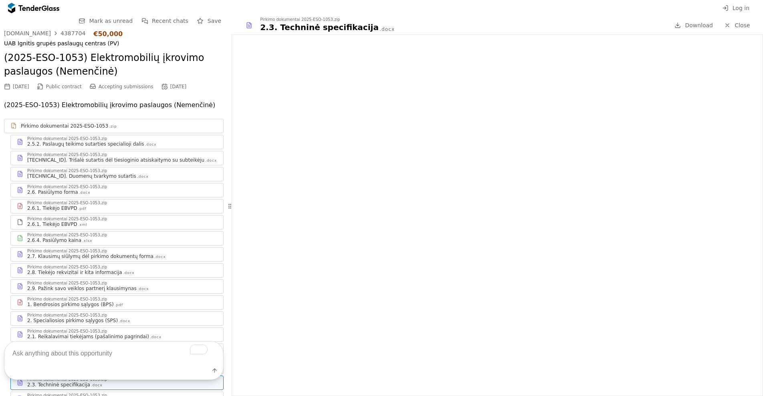 The width and height of the screenshot is (763, 396). Describe the element at coordinates (117, 142) in the screenshot. I see `a: Pirkimo dokumentai 2025-ESO-1053.zip2.5.2. Paslaugų teikimo sutarties specialioji dalis.docx` at that location.